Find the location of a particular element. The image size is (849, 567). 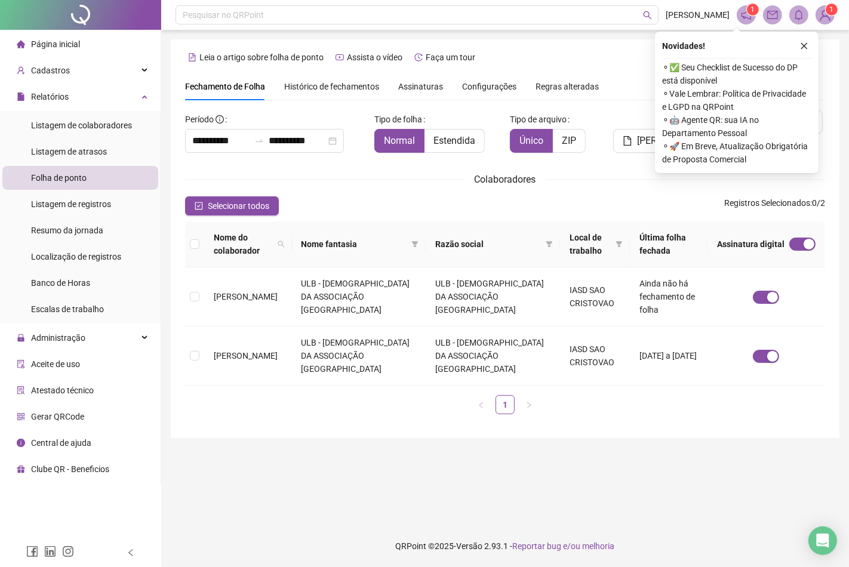

span: Assista o vídeo is located at coordinates (374, 57).